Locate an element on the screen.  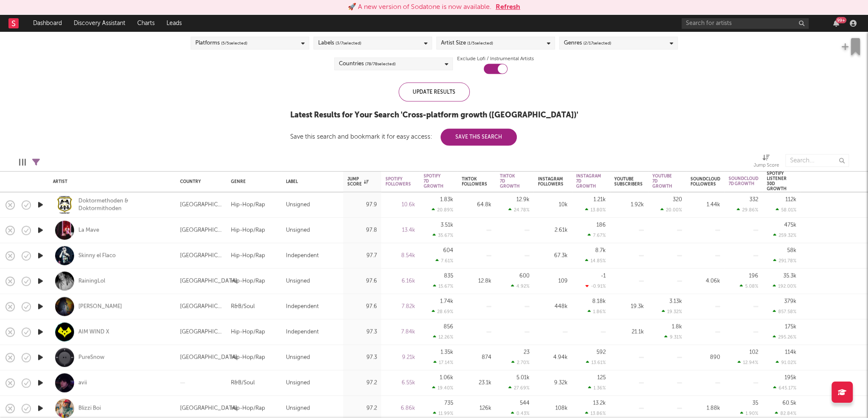
div: RainingLol is located at coordinates (91, 281).